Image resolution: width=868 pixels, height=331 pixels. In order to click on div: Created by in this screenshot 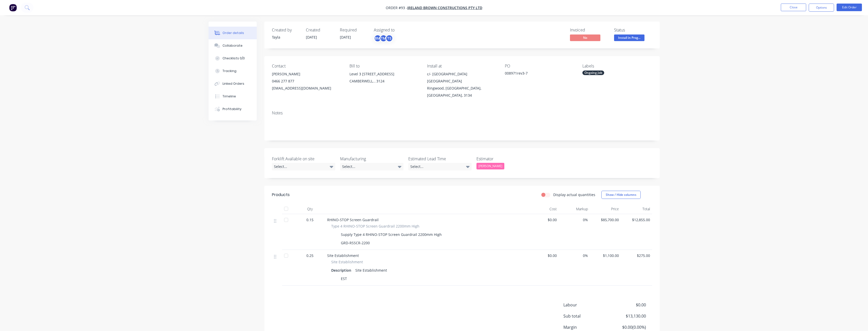, I will do `click(286, 30)`.